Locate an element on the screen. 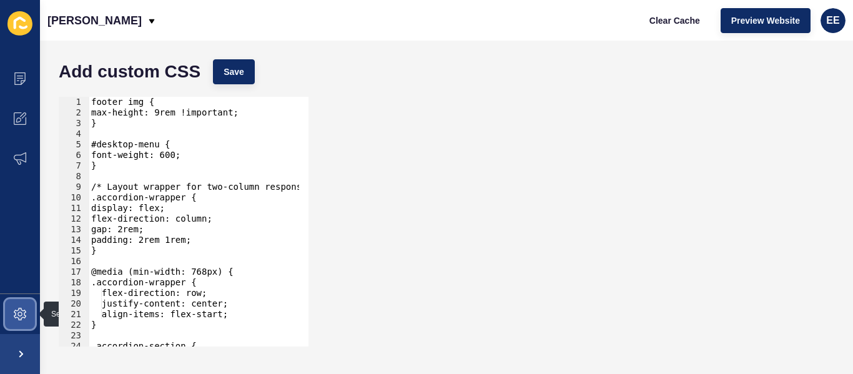 The height and width of the screenshot is (374, 853). div: 10 is located at coordinates (74, 197).